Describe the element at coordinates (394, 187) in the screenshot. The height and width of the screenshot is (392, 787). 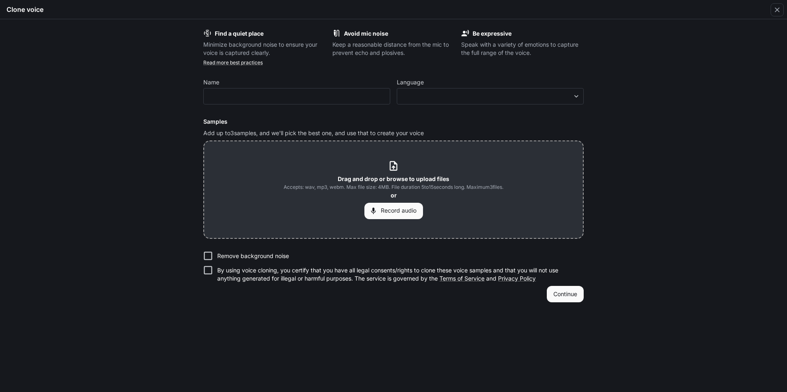
I see `span: Accepts: wav, mp3, webm. Max file size: 4MB. File duration 5 to 15 seconds long. Maximum 3 files.` at that location.